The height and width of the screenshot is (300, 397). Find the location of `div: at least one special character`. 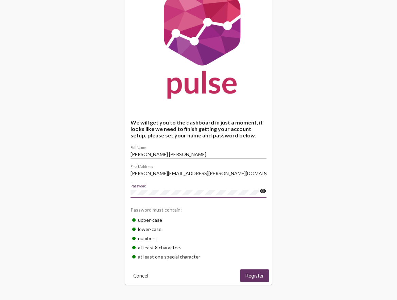

div: at least one special character is located at coordinates (198, 256).